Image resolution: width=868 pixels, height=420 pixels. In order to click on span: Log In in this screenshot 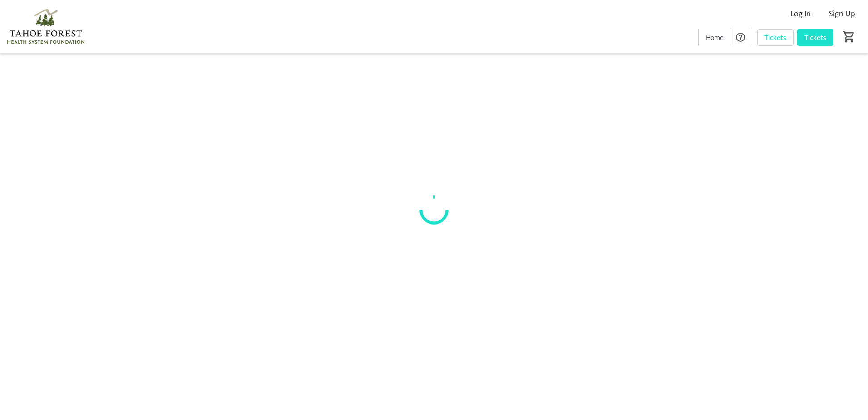, I will do `click(801, 13)`.